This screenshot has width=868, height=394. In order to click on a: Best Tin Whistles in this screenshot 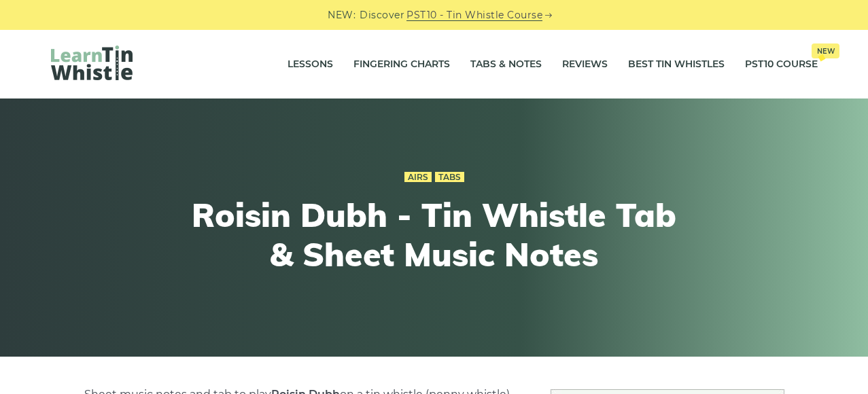, I will do `click(676, 65)`.